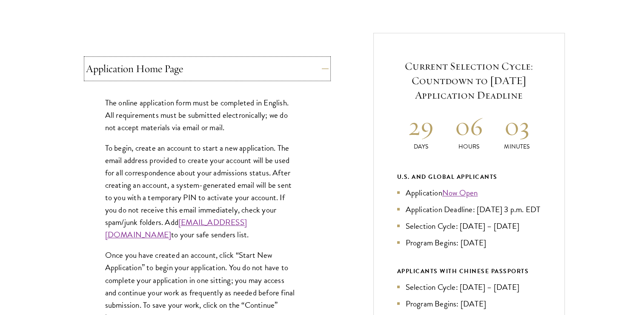 The width and height of the screenshot is (644, 315). Describe the element at coordinates (469, 147) in the screenshot. I see `p: Hours` at that location.